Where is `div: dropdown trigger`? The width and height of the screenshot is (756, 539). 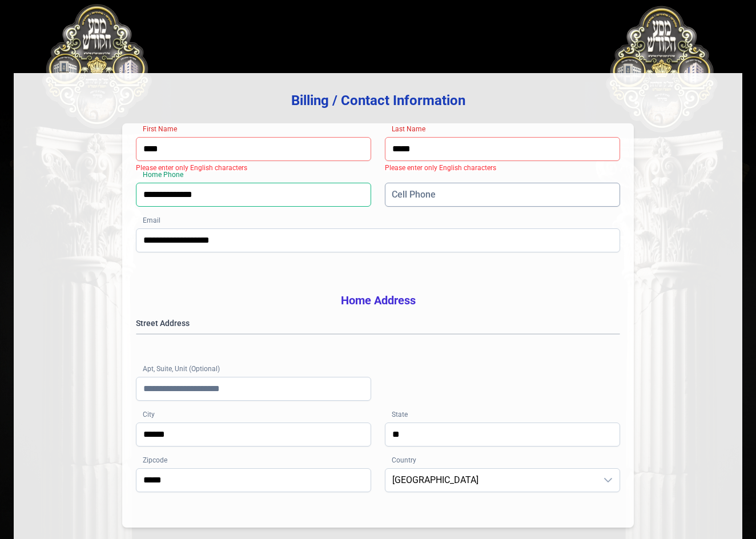
div: dropdown trigger is located at coordinates (608, 480).